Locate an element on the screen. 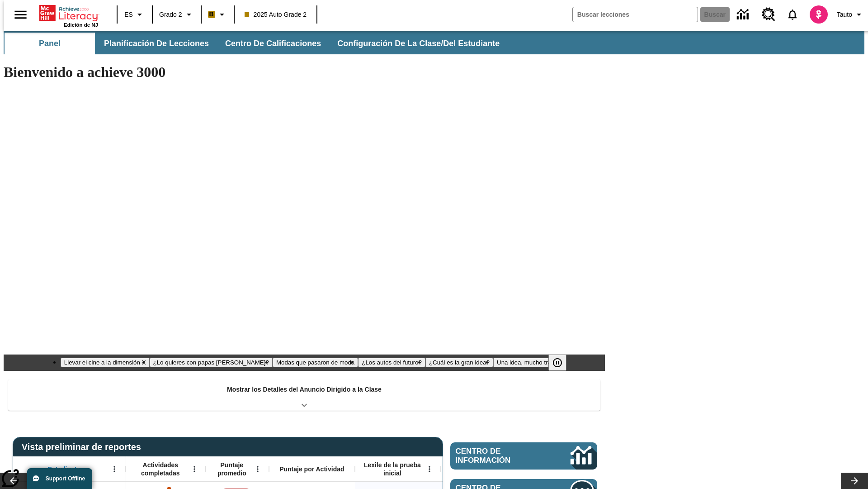  button: Planificación de lecciones is located at coordinates (157, 44).